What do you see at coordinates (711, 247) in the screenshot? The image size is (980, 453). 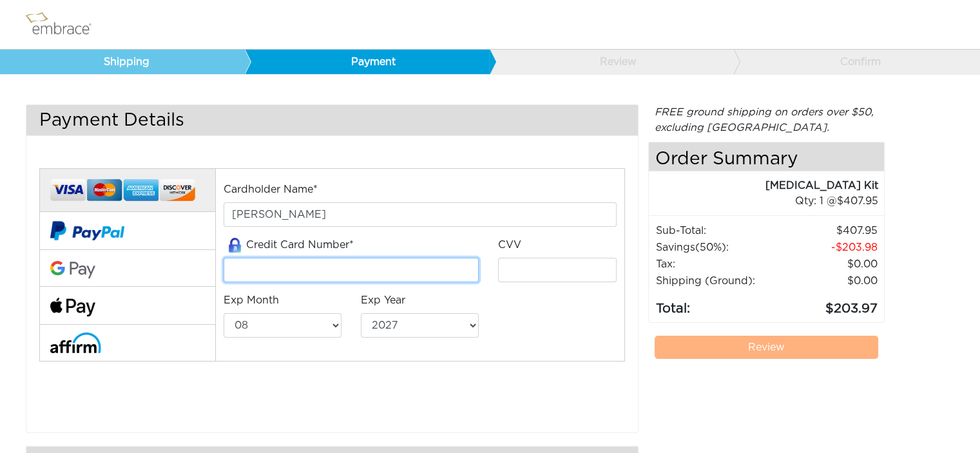 I see `span: (50%)` at bounding box center [711, 247].